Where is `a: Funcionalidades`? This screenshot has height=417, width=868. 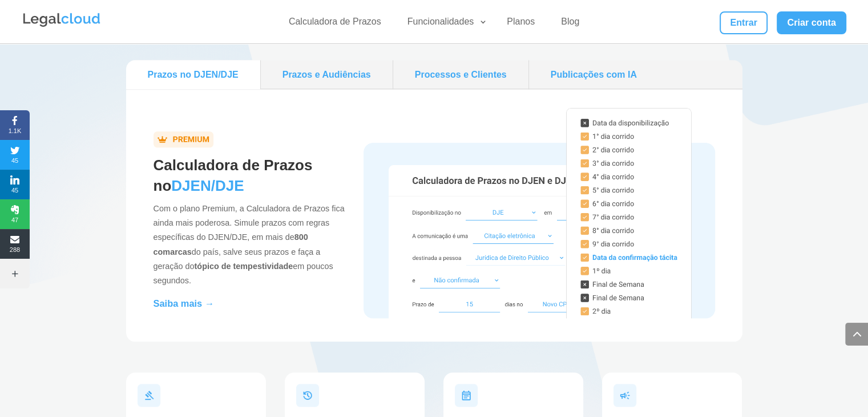
a: Funcionalidades is located at coordinates (444, 24).